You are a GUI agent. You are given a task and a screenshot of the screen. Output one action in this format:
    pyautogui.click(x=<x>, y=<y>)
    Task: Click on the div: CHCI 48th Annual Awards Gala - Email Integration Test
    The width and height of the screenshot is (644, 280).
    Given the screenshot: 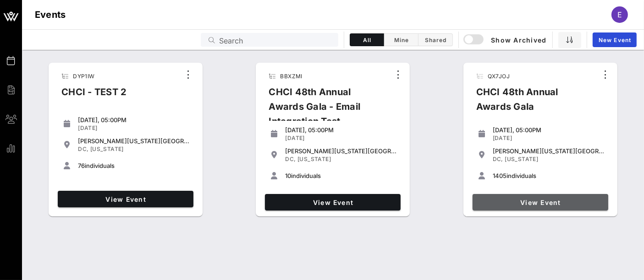 What is the action you would take?
    pyautogui.click(x=326, y=110)
    